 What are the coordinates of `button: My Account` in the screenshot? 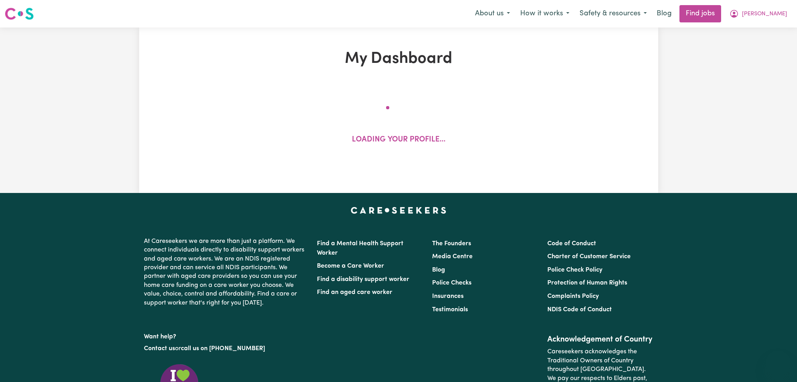 It's located at (758, 14).